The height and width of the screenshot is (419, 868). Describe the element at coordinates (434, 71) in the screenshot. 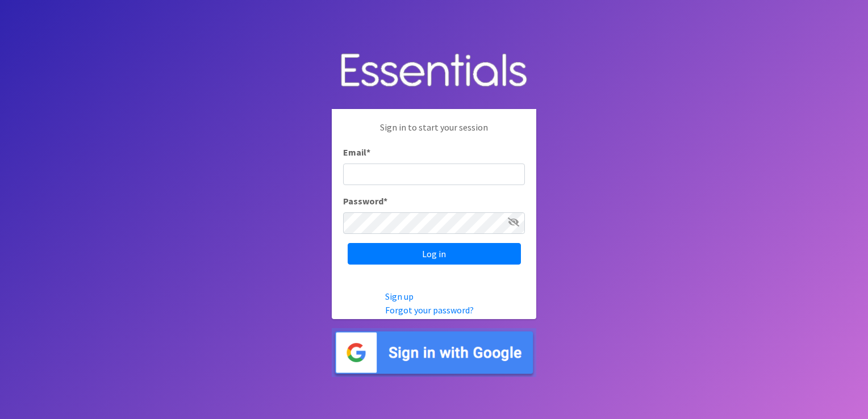

I see `img: Human Essentials` at that location.